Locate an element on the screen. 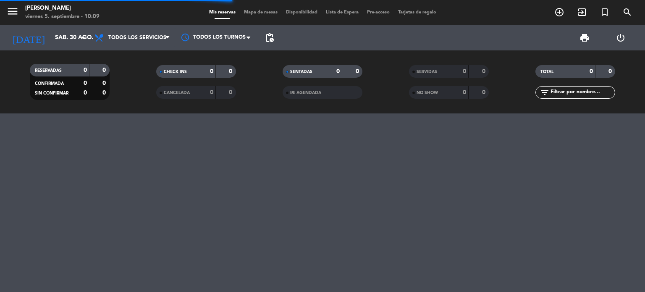  span: pending_actions is located at coordinates (270, 38).